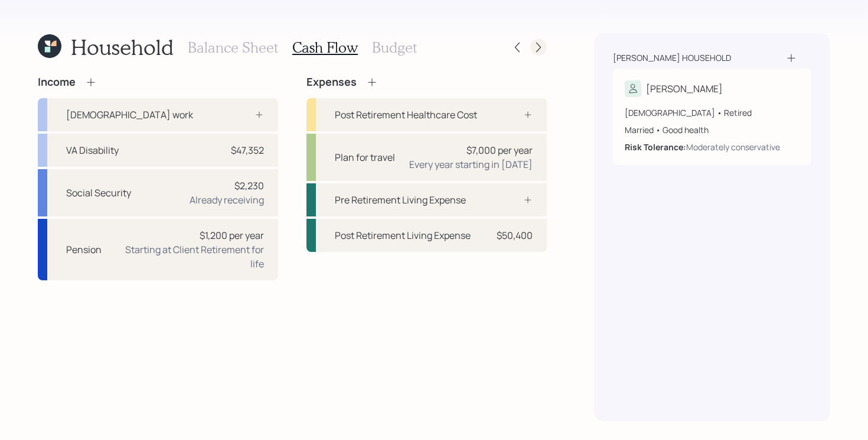  What do you see at coordinates (733, 147) in the screenshot?
I see `div: Moderately conservative` at bounding box center [733, 147].